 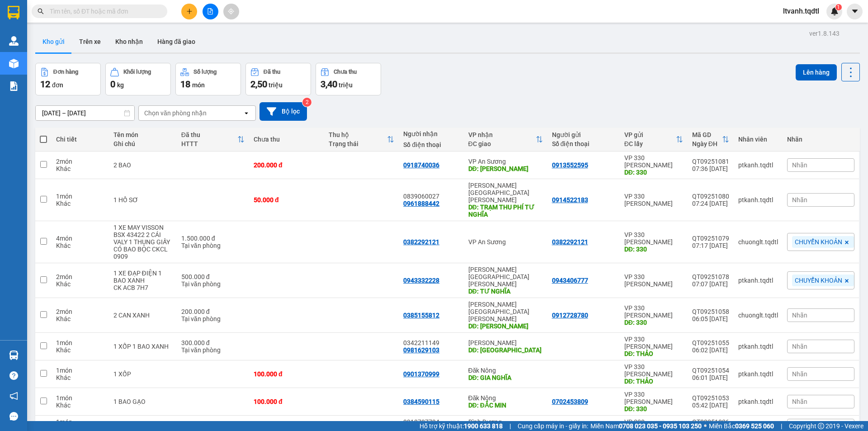 I want to click on div: DĐ: GIA NGHĨA, so click(x=506, y=378).